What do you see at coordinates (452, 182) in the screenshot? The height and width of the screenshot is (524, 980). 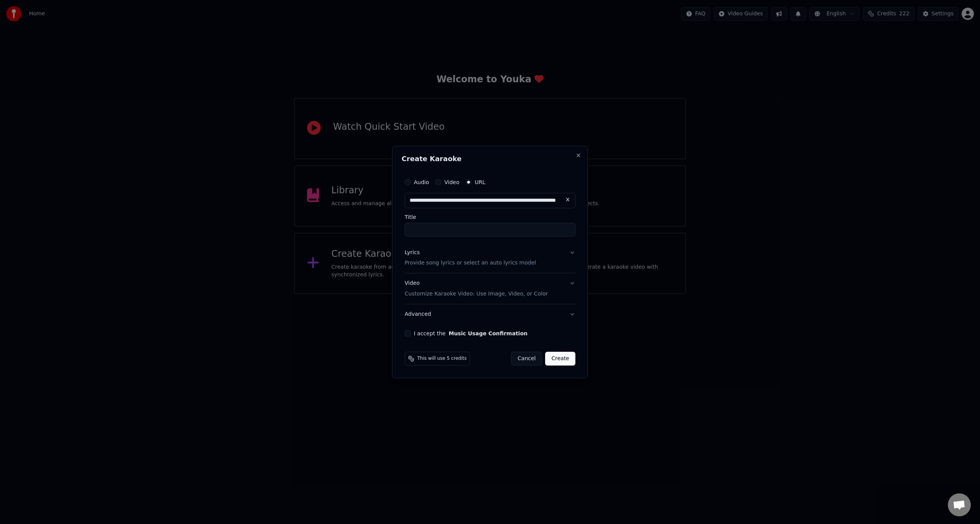 I see `label: Video` at bounding box center [452, 182].